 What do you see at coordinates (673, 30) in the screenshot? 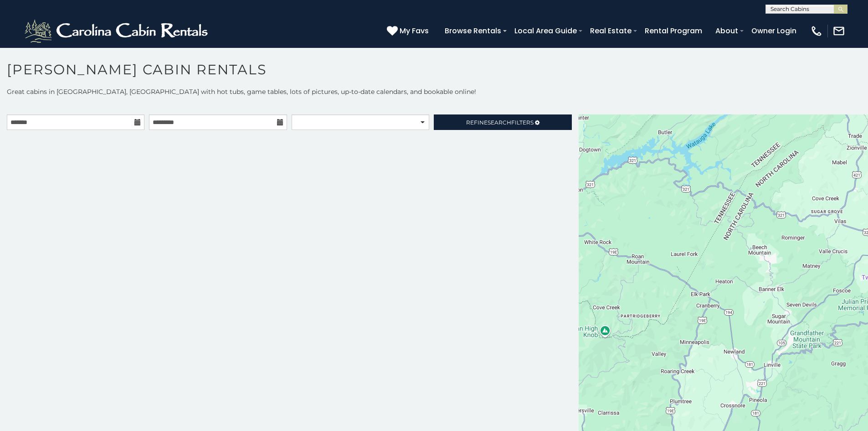
I see `a: Rental Program` at bounding box center [673, 30].